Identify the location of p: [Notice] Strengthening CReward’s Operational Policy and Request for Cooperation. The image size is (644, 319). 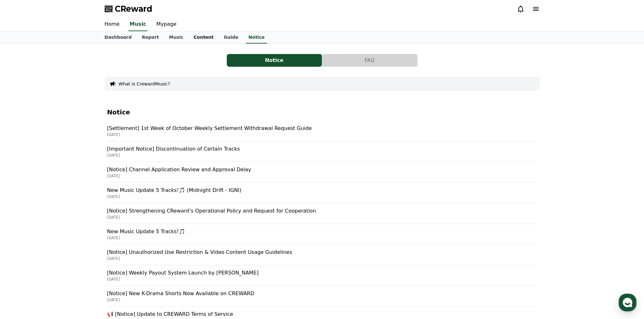
(322, 211).